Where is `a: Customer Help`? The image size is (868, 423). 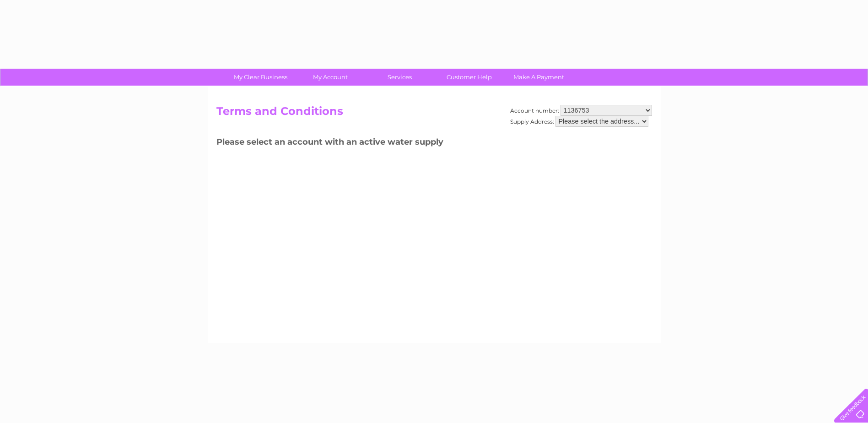 a: Customer Help is located at coordinates (469, 77).